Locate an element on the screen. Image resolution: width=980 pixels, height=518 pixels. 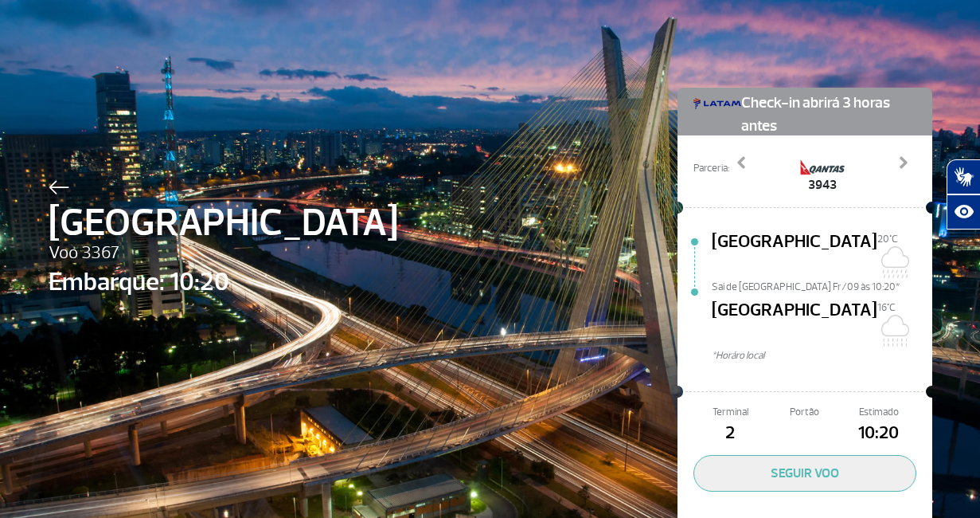
span: 3943 is located at coordinates (823, 185).